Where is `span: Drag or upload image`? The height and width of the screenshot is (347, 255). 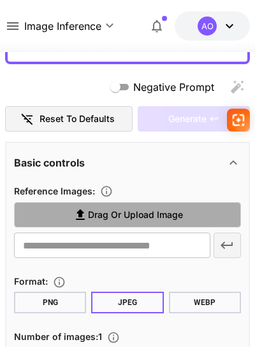
span: Drag or upload image is located at coordinates (135, 215).